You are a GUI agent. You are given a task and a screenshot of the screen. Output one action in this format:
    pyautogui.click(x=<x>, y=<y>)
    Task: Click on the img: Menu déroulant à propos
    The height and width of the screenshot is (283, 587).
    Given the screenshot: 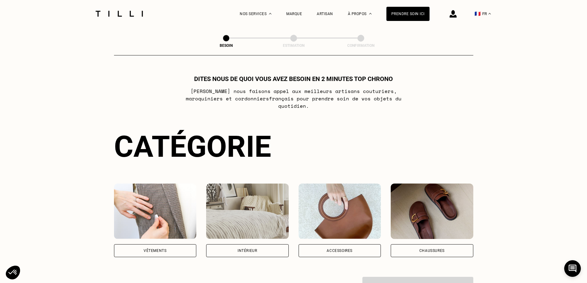 What is the action you would take?
    pyautogui.click(x=371, y=14)
    